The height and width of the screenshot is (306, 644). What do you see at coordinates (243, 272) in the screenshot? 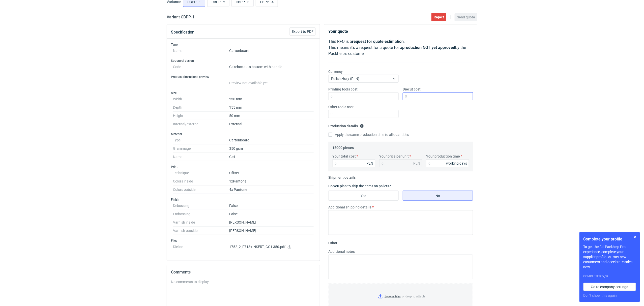
I see `h2: Comments` at bounding box center [243, 272].